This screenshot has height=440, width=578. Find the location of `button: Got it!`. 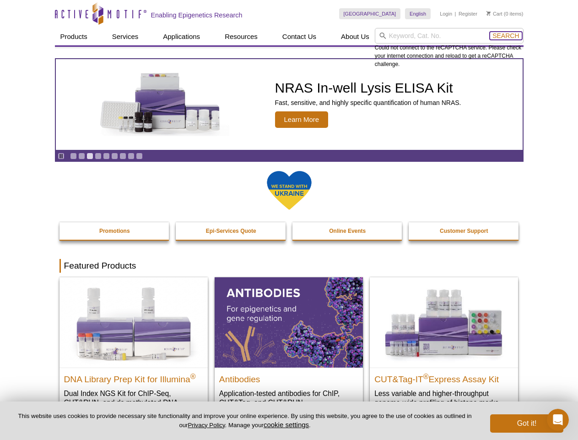

button: Got it! is located at coordinates (527, 423).